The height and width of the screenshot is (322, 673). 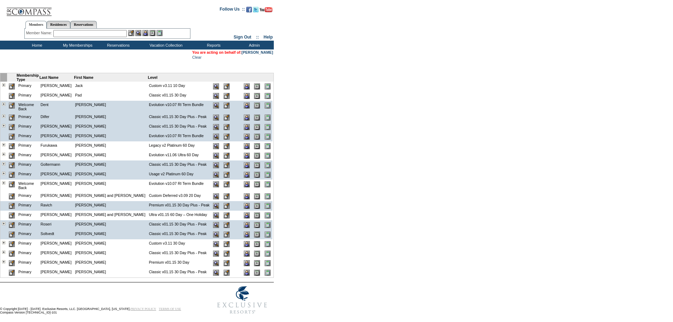 What do you see at coordinates (232, 10) in the screenshot?
I see `td: Follow Us ::` at bounding box center [232, 10].